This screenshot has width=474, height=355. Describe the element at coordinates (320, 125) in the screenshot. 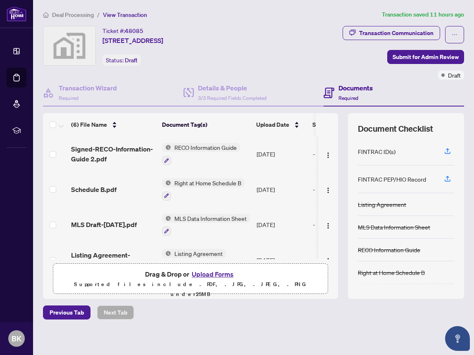

I see `span: Status` at that location.